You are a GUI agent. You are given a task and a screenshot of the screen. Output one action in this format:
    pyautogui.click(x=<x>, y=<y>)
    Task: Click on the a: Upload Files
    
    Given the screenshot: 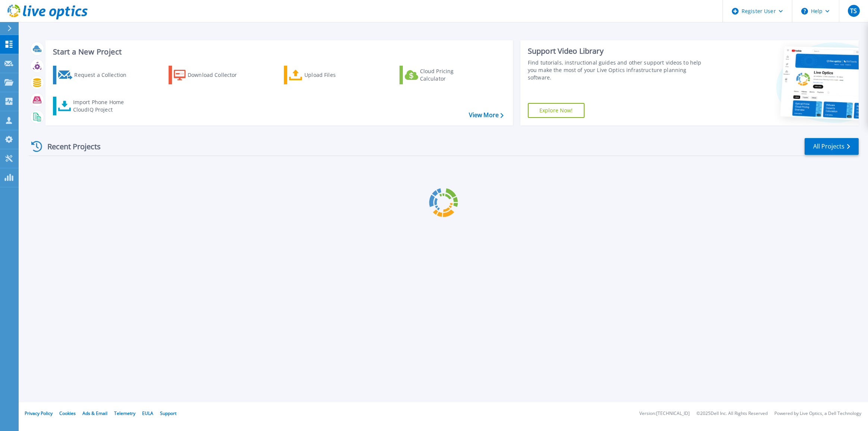 What is the action you would take?
    pyautogui.click(x=325, y=75)
    